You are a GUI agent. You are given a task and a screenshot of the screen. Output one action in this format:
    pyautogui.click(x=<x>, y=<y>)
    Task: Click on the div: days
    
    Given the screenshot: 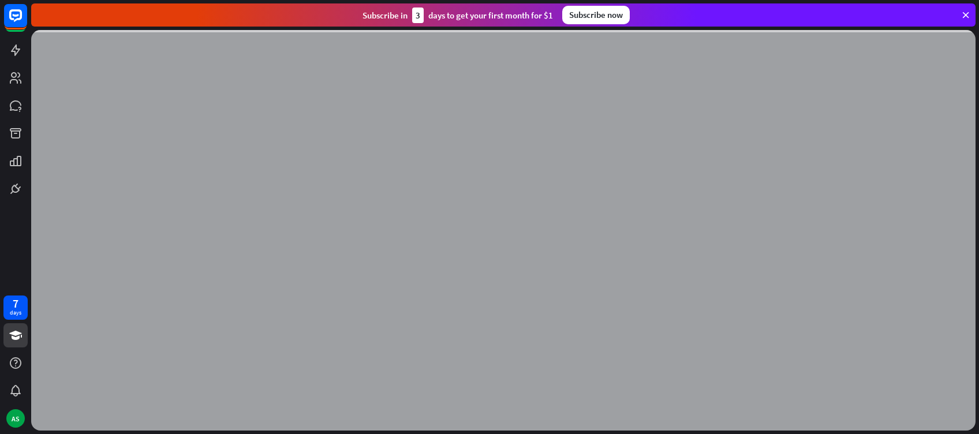 What is the action you would take?
    pyautogui.click(x=16, y=313)
    